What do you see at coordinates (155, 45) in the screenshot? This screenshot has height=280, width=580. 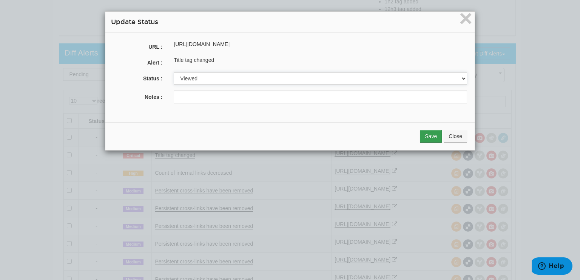 I see `label: URL :` at bounding box center [155, 45].